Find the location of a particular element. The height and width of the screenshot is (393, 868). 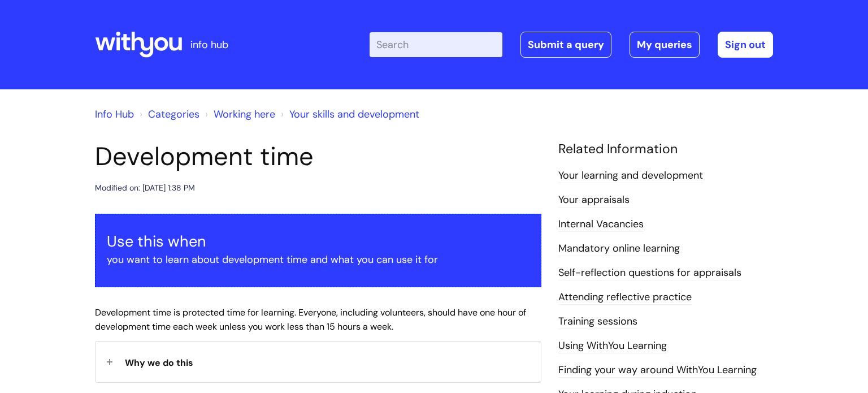

a: My queries is located at coordinates (664, 45).